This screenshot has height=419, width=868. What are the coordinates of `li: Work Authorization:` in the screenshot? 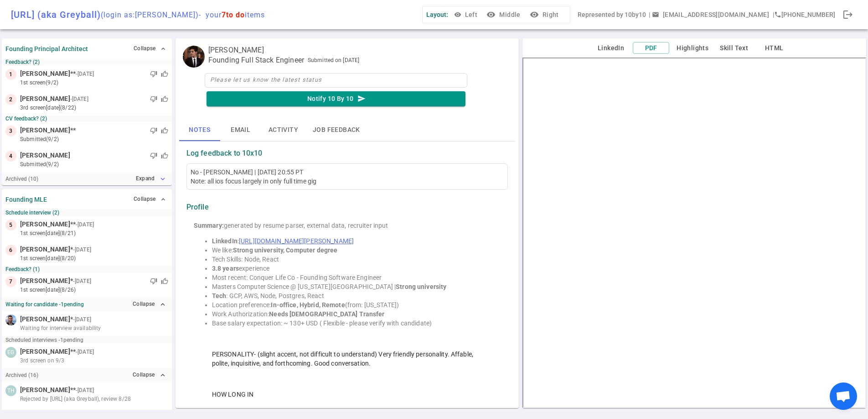 It's located at (357, 314).